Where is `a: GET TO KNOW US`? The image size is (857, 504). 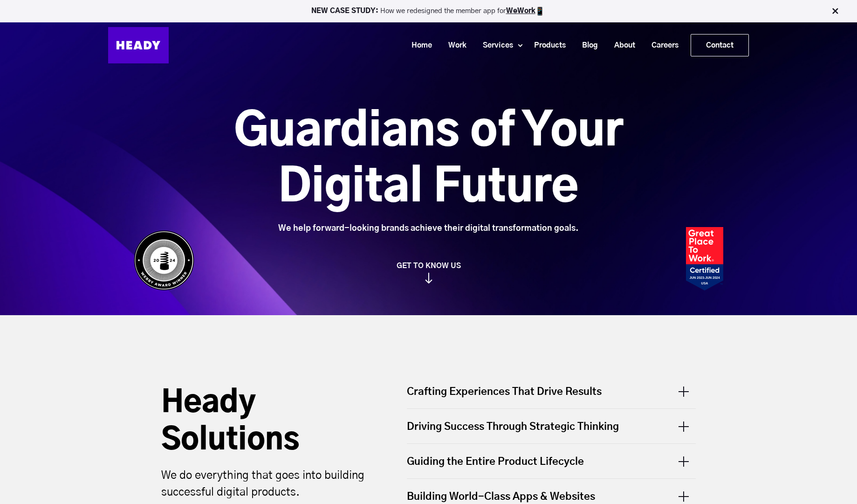 a: GET TO KNOW US is located at coordinates (428, 273).